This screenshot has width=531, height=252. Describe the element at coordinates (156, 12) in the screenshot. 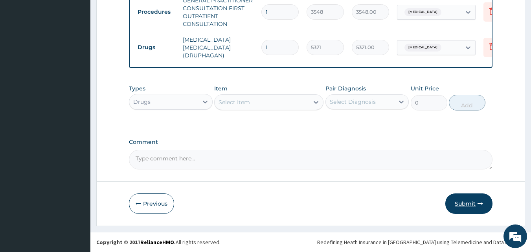

I see `td: Procedures` at that location.